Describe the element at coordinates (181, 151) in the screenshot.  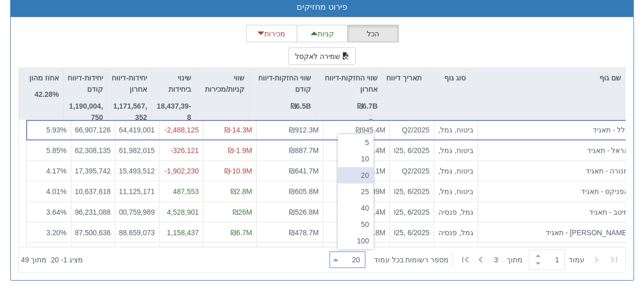
I see `div: -326,121` at that location.